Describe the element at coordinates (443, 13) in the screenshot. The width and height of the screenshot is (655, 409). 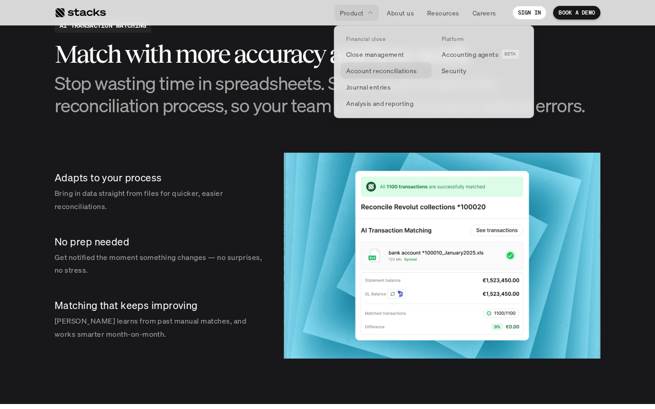
I see `a: Resources` at that location.